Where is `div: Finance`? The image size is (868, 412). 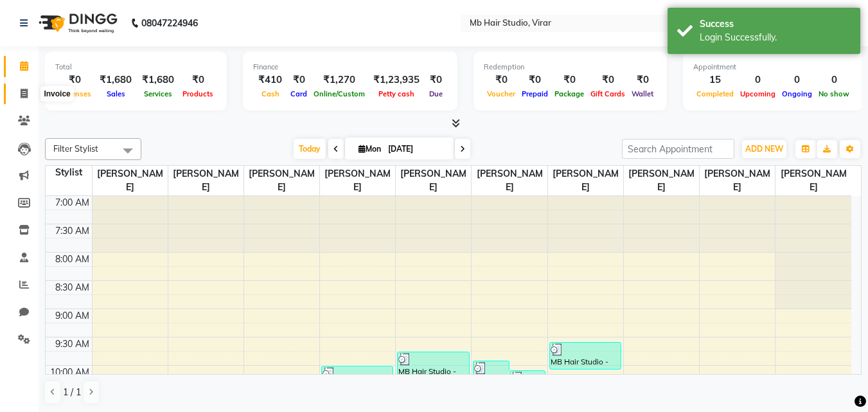
div: Finance is located at coordinates (350, 67).